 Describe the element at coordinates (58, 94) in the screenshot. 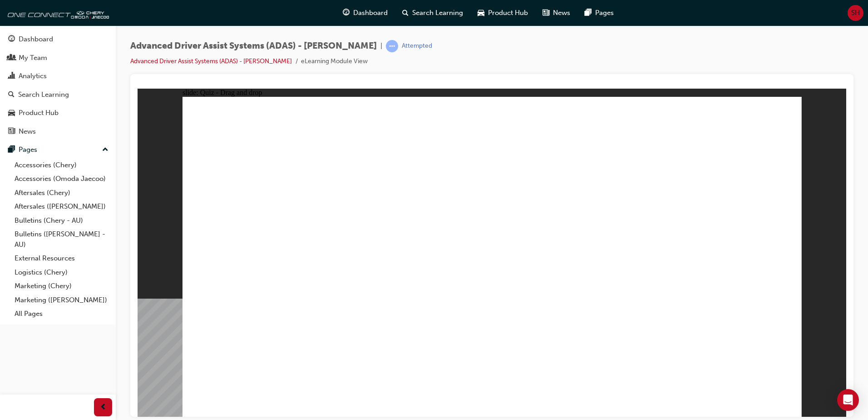

I see `a: Search Learning` at that location.